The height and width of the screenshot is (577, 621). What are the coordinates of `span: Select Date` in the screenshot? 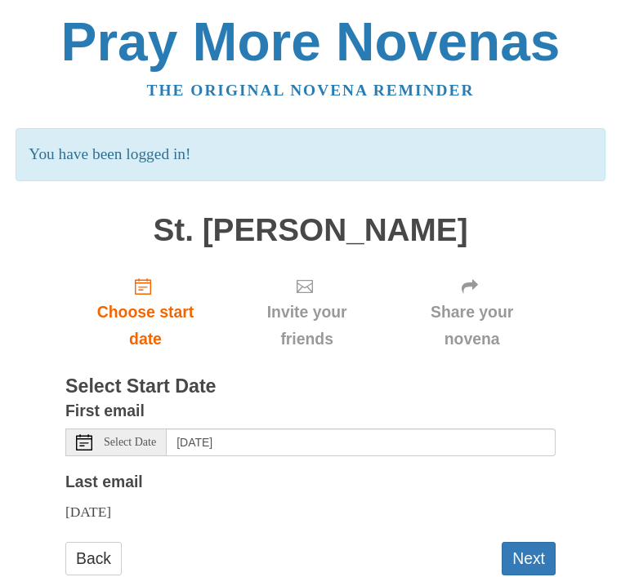 It's located at (130, 443).